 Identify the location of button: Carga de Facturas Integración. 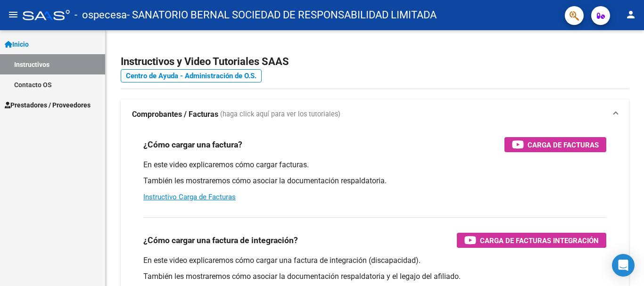
(531, 240).